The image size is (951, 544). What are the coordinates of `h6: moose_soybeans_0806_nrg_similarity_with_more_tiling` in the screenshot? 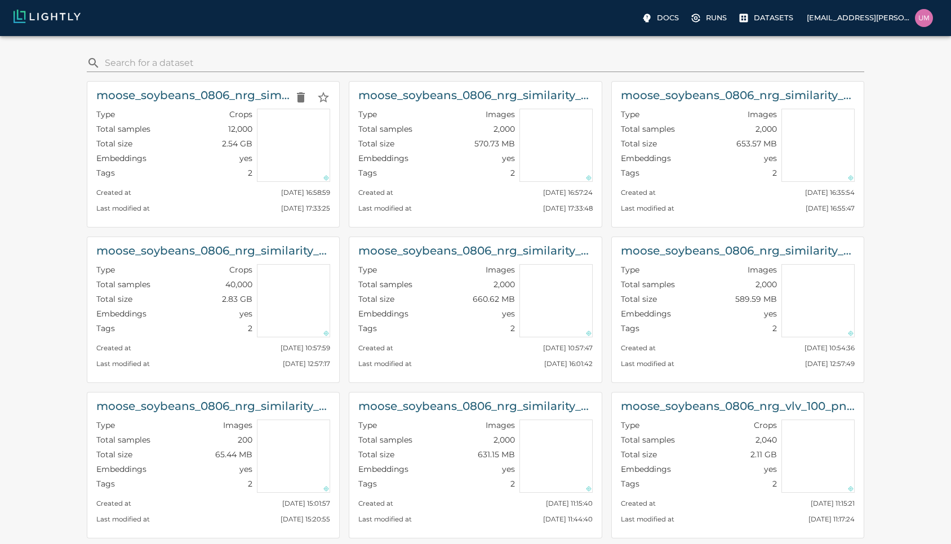 It's located at (475, 406).